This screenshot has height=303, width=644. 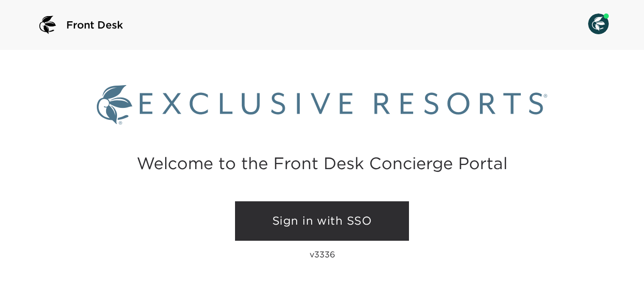 I want to click on h2: Welcome to the Front Desk Concierge Portal, so click(x=322, y=162).